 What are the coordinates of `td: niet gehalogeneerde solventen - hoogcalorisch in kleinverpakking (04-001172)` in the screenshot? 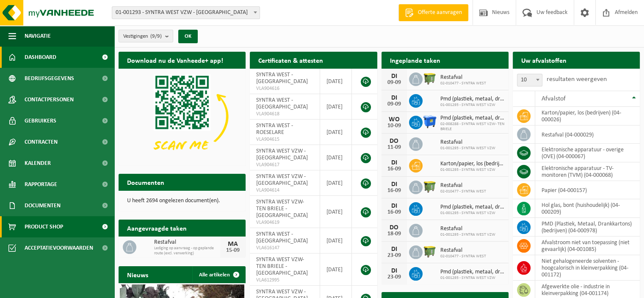 It's located at (588, 268).